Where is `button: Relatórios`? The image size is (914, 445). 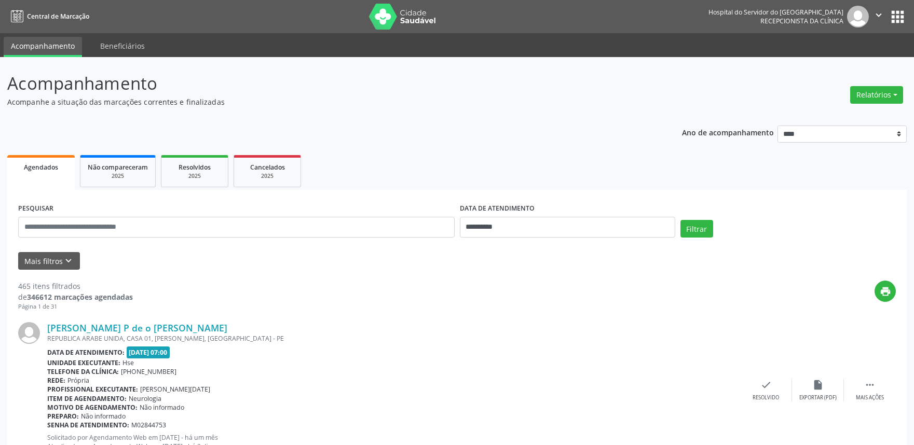 button: Relatórios is located at coordinates (876, 95).